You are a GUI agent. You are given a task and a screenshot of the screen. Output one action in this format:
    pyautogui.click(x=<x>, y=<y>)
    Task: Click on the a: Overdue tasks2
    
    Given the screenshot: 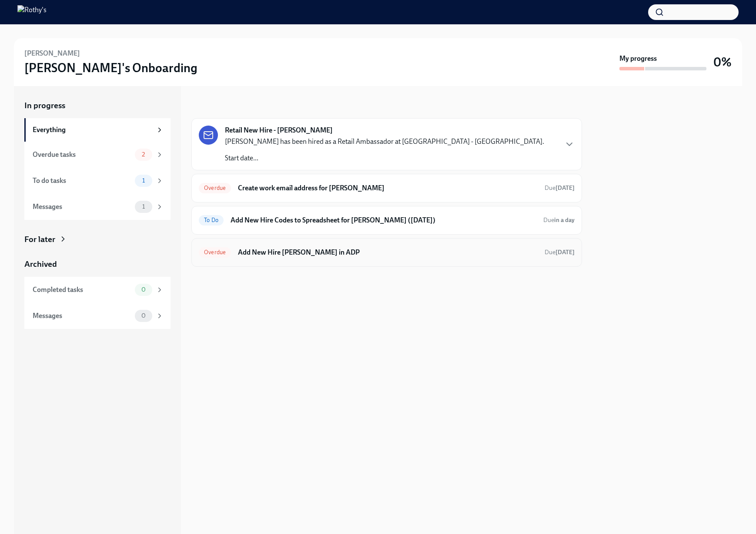 What is the action you would take?
    pyautogui.click(x=98, y=154)
    